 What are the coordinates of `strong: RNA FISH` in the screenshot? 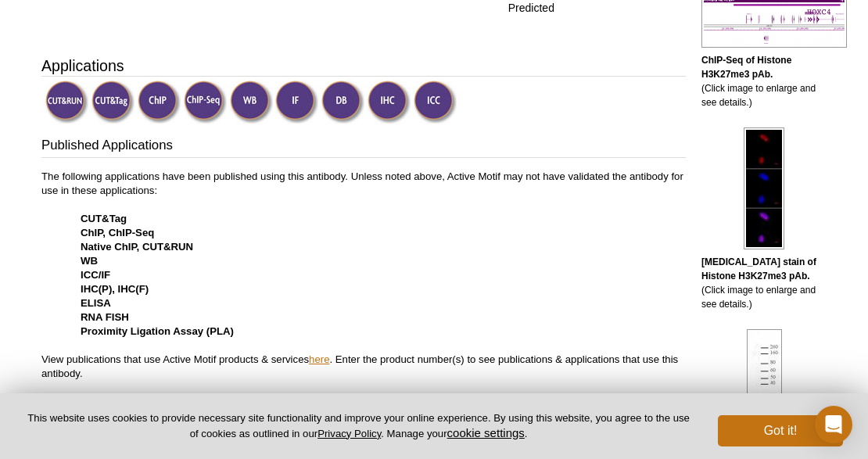 It's located at (105, 317).